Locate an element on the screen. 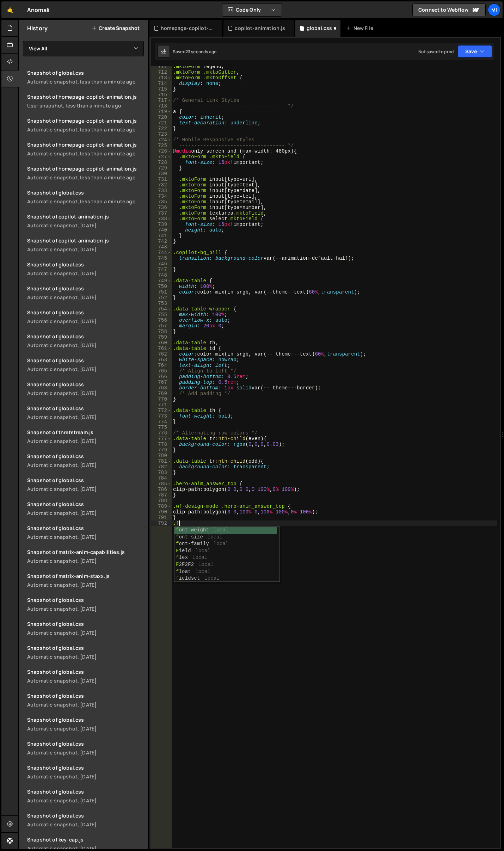 The width and height of the screenshot is (504, 851). button: Save is located at coordinates (474, 51).